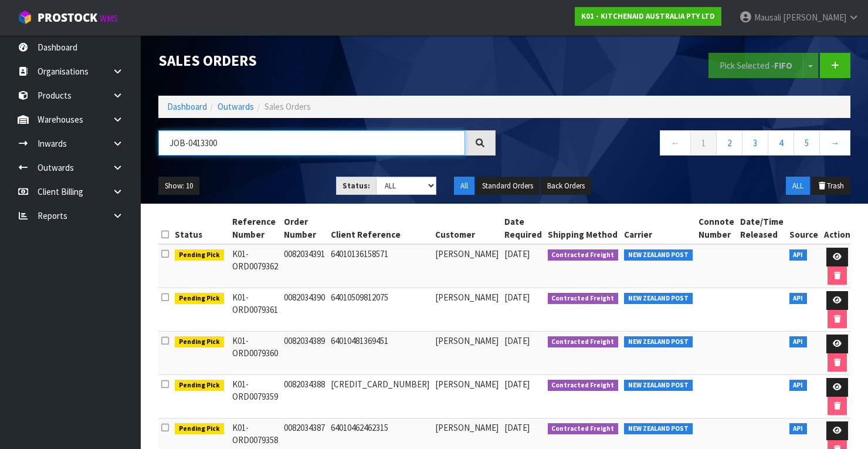 This screenshot has width=868, height=449. What do you see at coordinates (24, 17) in the screenshot?
I see `img: cube-alt.png` at bounding box center [24, 17].